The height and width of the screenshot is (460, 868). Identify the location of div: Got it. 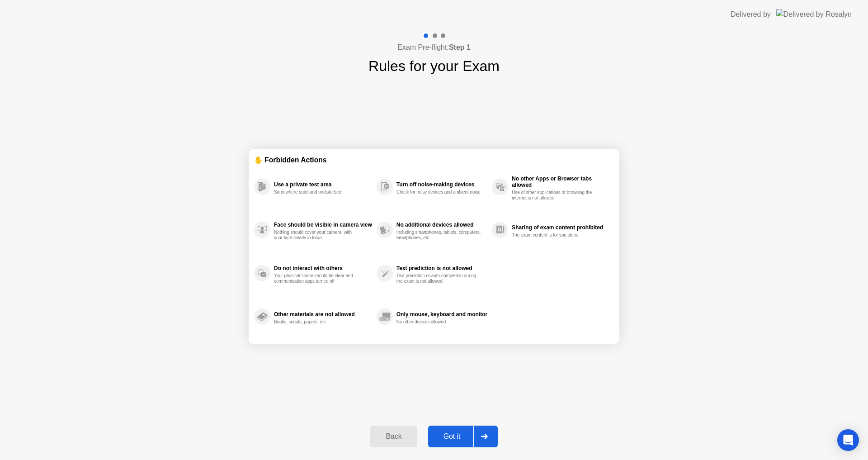
(452, 436).